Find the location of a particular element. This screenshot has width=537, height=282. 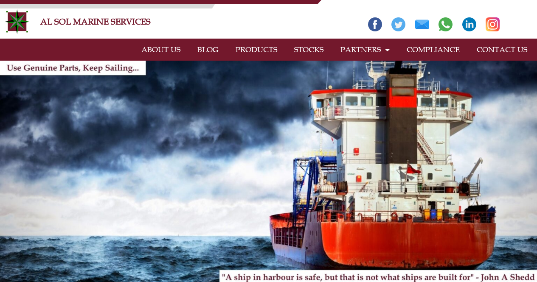

a: ABOUT US is located at coordinates (161, 50).